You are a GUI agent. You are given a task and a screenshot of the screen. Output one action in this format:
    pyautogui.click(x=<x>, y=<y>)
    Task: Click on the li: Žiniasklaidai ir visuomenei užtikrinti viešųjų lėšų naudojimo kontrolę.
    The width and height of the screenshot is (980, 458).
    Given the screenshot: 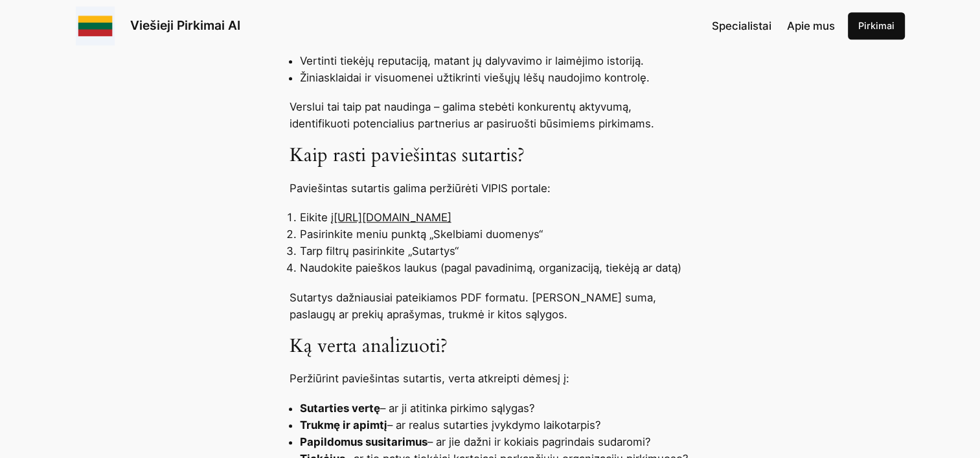 What is the action you would take?
    pyautogui.click(x=495, y=77)
    